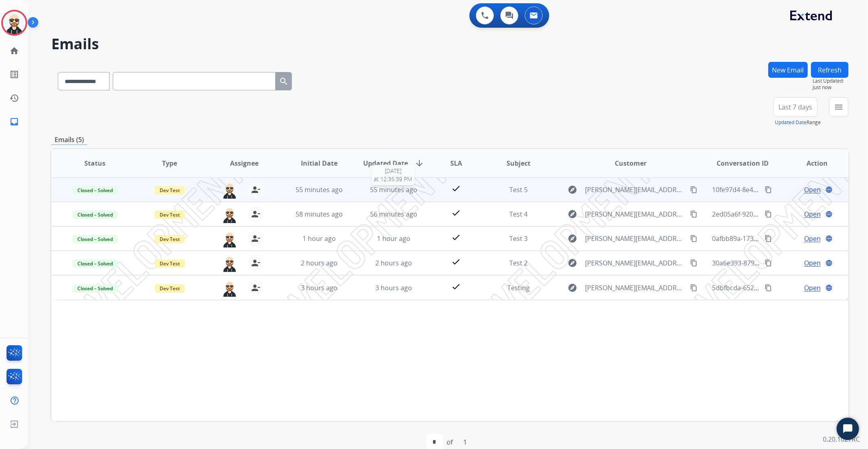  What do you see at coordinates (518, 214) in the screenshot?
I see `span: Test 4` at bounding box center [518, 214].